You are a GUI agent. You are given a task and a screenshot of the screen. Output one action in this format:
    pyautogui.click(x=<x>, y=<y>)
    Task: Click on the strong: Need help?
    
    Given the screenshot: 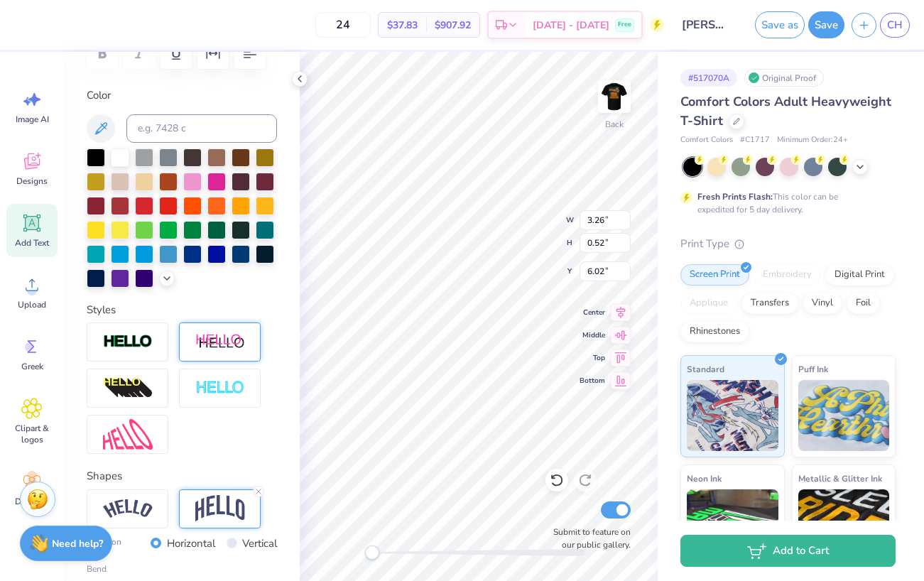 What is the action you would take?
    pyautogui.click(x=77, y=543)
    